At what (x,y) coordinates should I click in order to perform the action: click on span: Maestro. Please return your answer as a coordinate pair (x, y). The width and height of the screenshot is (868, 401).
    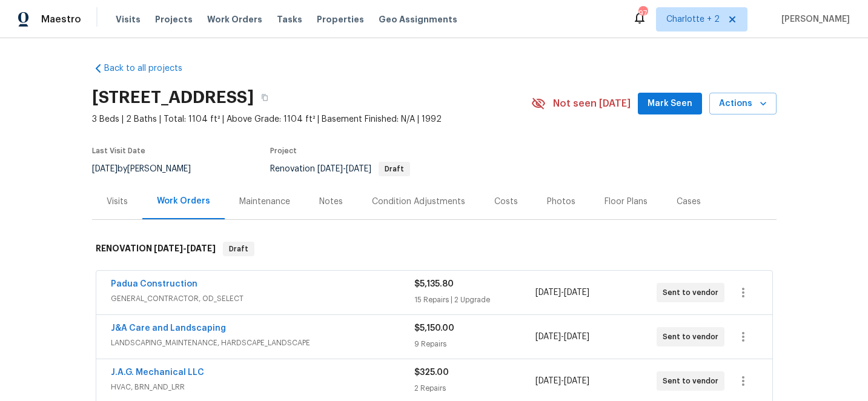
    Looking at the image, I should click on (61, 19).